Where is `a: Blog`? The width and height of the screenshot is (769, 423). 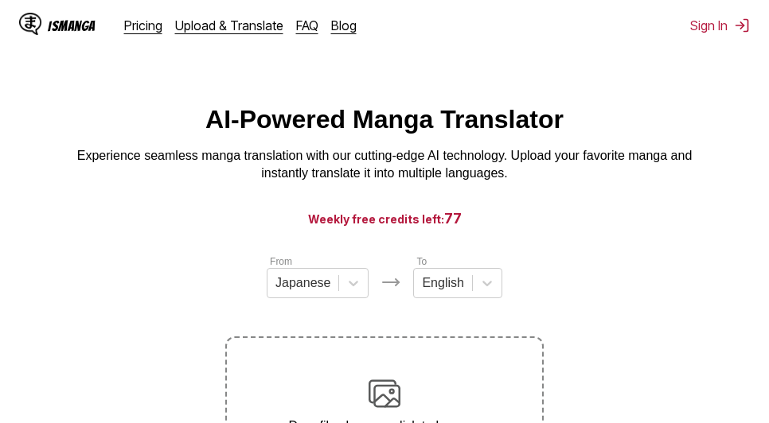
a: Blog is located at coordinates (344, 25).